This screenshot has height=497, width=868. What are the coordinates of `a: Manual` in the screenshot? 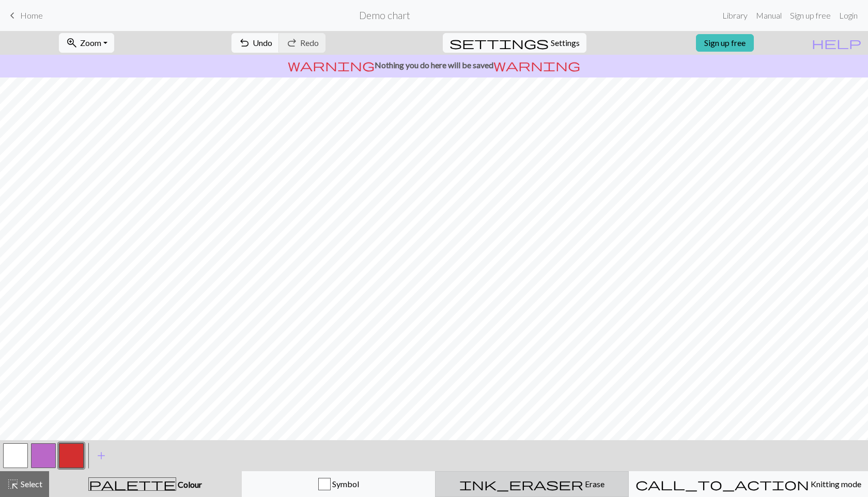 It's located at (768, 15).